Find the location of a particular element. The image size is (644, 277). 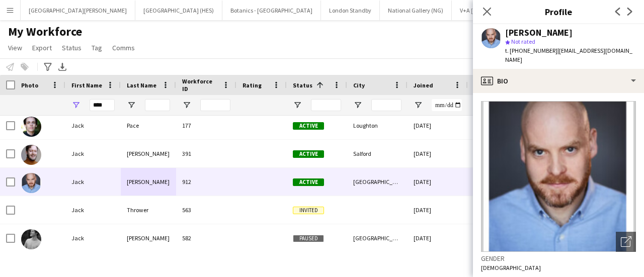

div: 582 is located at coordinates (206, 238).